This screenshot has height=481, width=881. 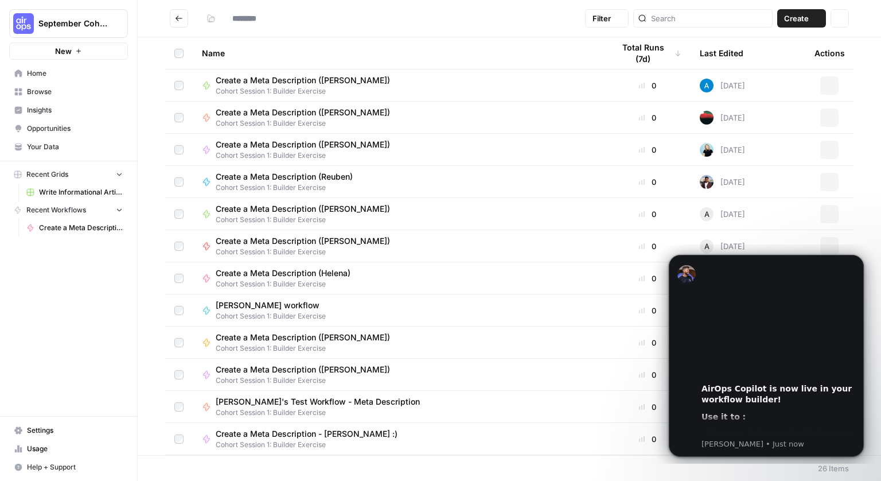 What do you see at coordinates (709, 18) in the screenshot?
I see `input: Search` at bounding box center [709, 18].